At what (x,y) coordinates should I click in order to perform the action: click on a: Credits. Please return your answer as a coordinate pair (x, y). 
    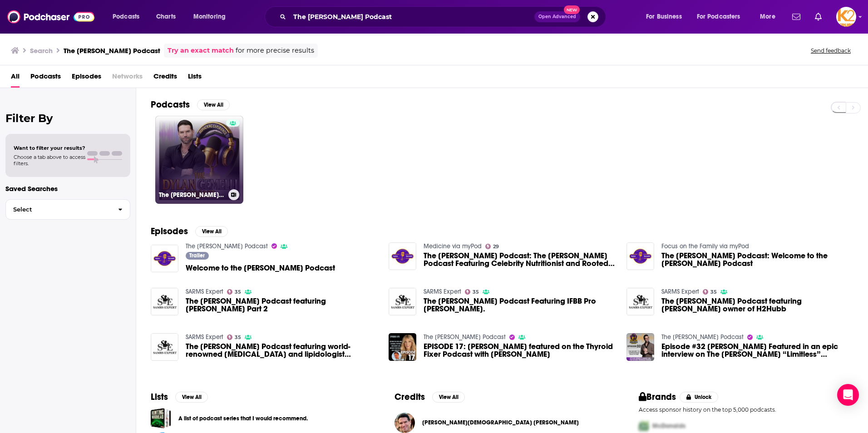
    Looking at the image, I should click on (165, 78).